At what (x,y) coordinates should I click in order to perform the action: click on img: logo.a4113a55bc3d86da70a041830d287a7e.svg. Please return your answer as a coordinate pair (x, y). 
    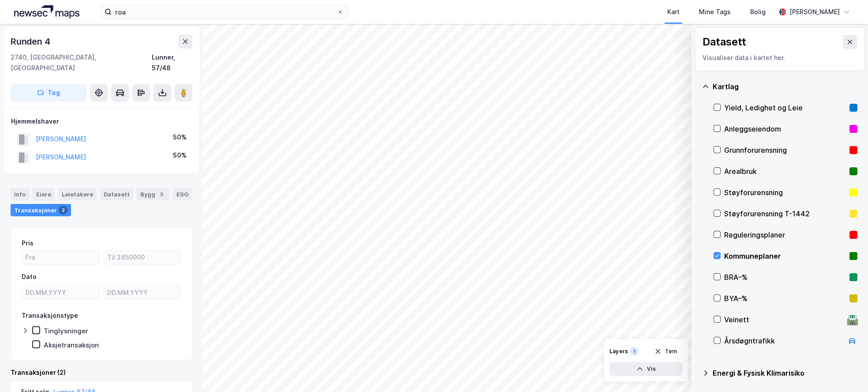
    Looking at the image, I should click on (46, 12).